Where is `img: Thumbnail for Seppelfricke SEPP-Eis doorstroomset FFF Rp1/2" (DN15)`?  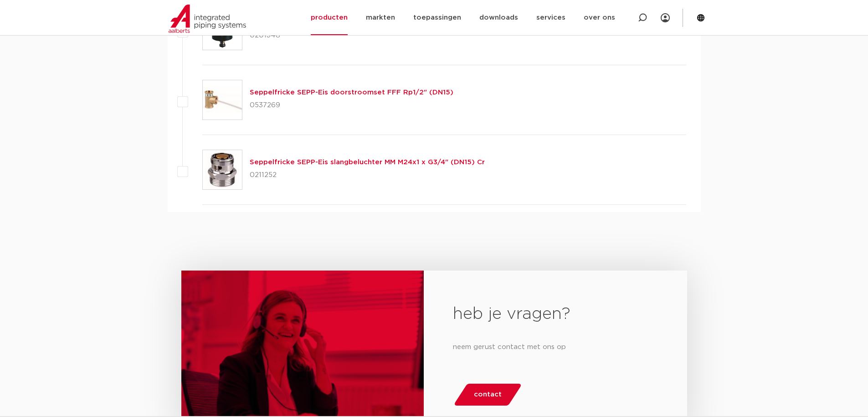 img: Thumbnail for Seppelfricke SEPP-Eis doorstroomset FFF Rp1/2" (DN15) is located at coordinates (222, 100).